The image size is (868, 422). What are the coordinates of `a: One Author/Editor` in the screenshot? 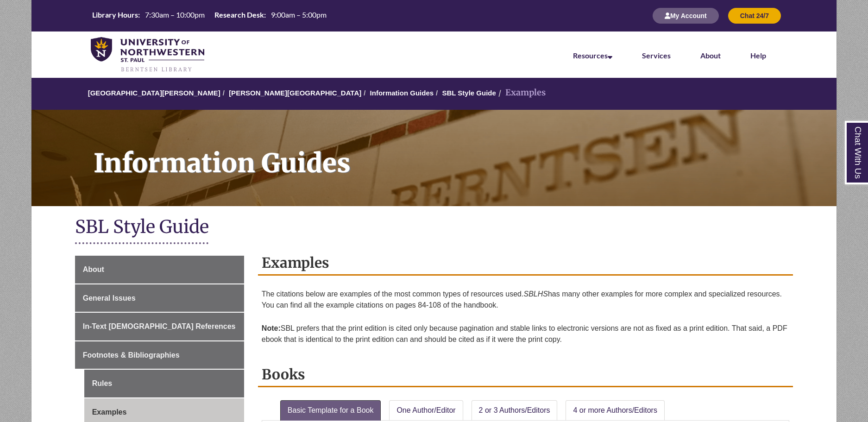 It's located at (426, 411).